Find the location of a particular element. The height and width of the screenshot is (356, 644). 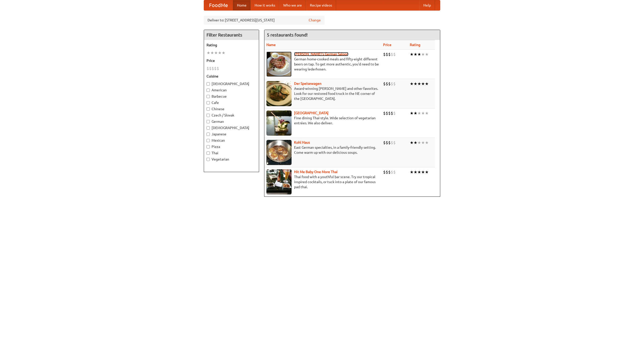

a: Hit Me Baby One More Thai is located at coordinates (315, 172).